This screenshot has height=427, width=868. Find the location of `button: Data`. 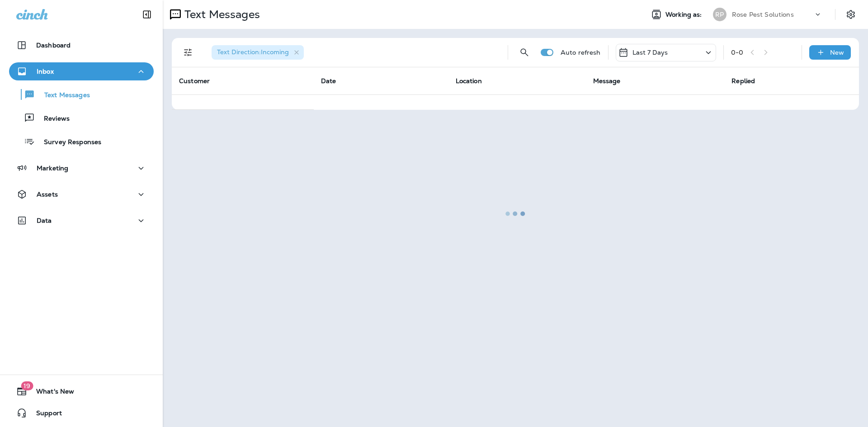

button: Data is located at coordinates (82, 220).